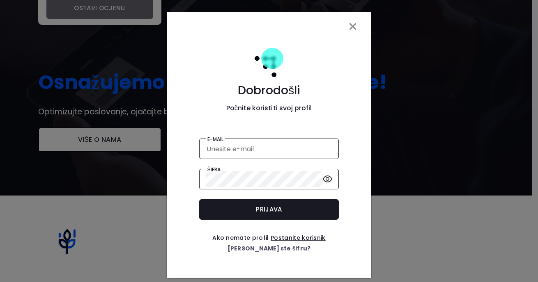 This screenshot has height=282, width=538. I want to click on h2: Počnite koristiti svoj profil, so click(269, 116).